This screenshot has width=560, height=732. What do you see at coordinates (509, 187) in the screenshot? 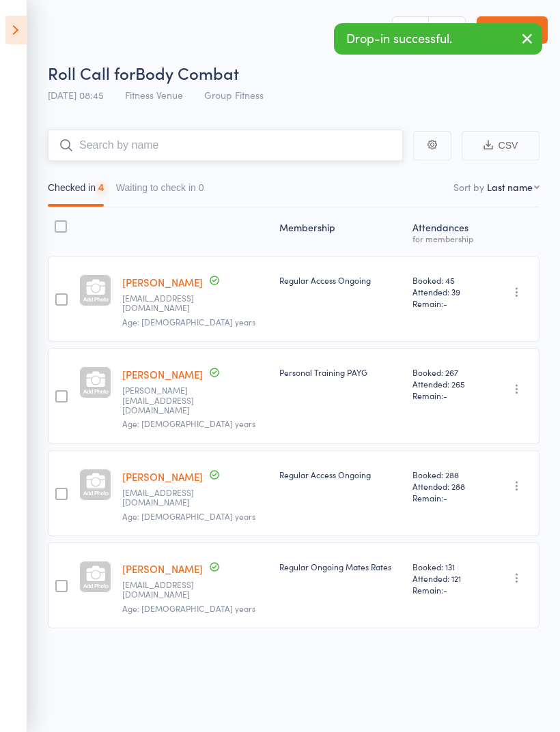
I see `div: Last name` at bounding box center [509, 187].